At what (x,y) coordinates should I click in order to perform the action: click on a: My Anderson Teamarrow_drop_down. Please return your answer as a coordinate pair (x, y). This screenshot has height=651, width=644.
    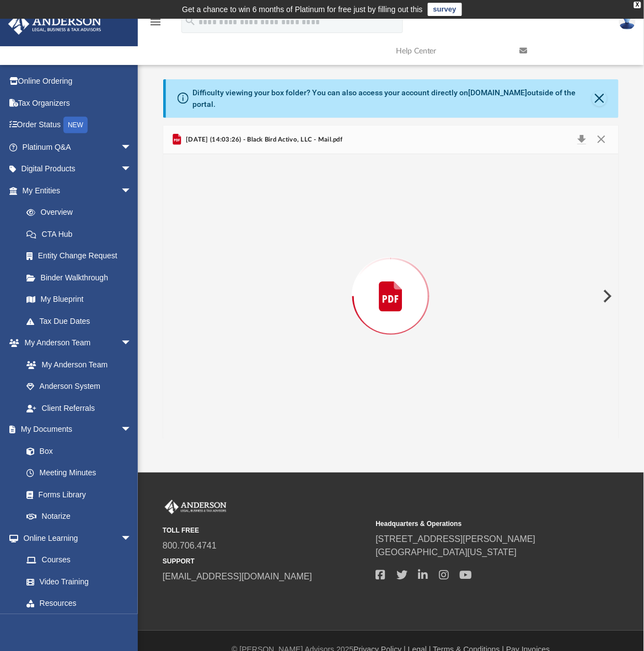
    Looking at the image, I should click on (75, 343).